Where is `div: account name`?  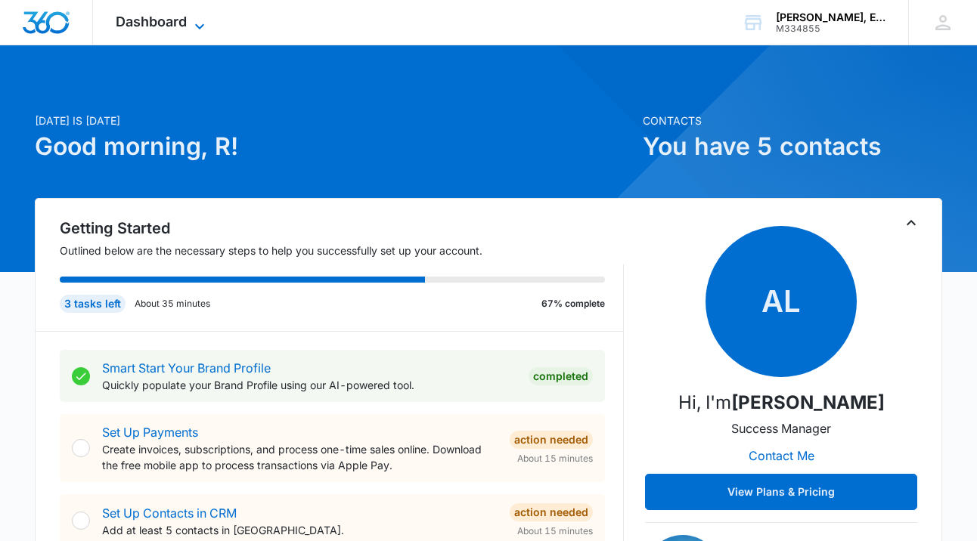 div: account name is located at coordinates (831, 17).